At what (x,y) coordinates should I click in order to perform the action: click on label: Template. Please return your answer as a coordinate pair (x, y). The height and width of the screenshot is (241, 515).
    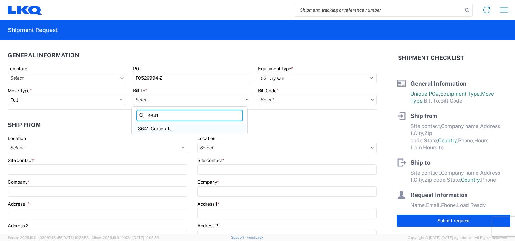
    Looking at the image, I should click on (17, 69).